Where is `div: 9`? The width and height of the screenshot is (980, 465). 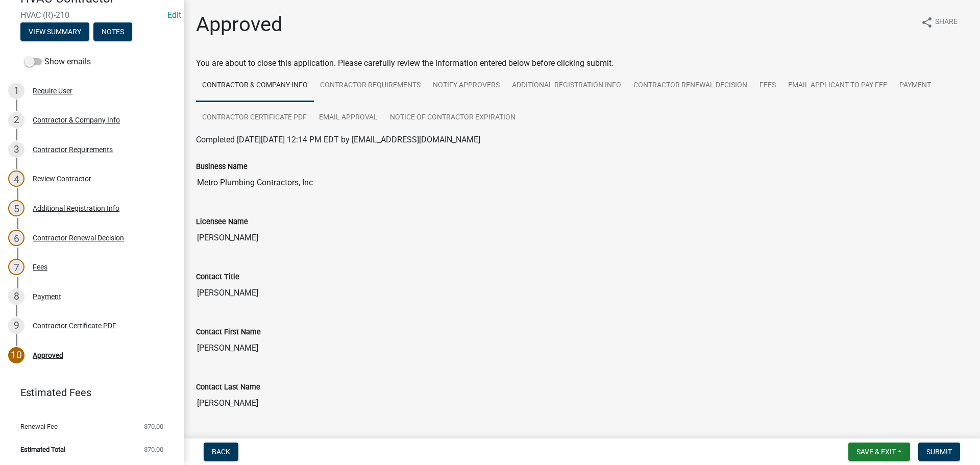
div: 9 is located at coordinates (17, 325).